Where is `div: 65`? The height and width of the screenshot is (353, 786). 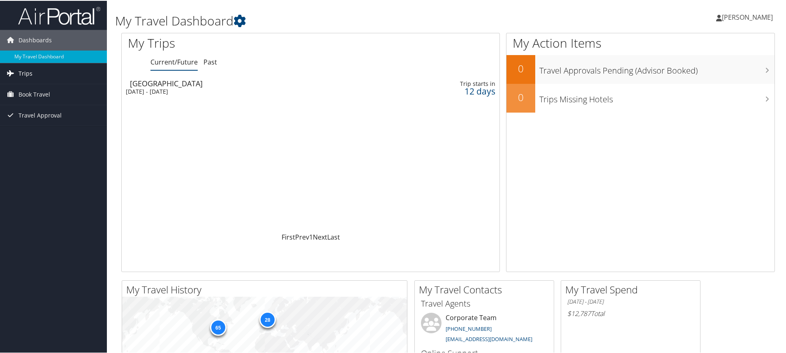
div: 65 is located at coordinates (218, 327).